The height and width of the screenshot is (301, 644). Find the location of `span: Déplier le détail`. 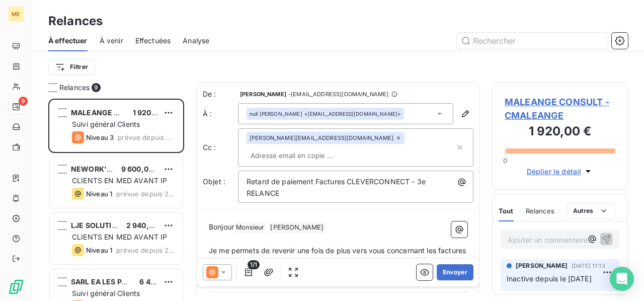

span: Déplier le détail is located at coordinates (554, 171).